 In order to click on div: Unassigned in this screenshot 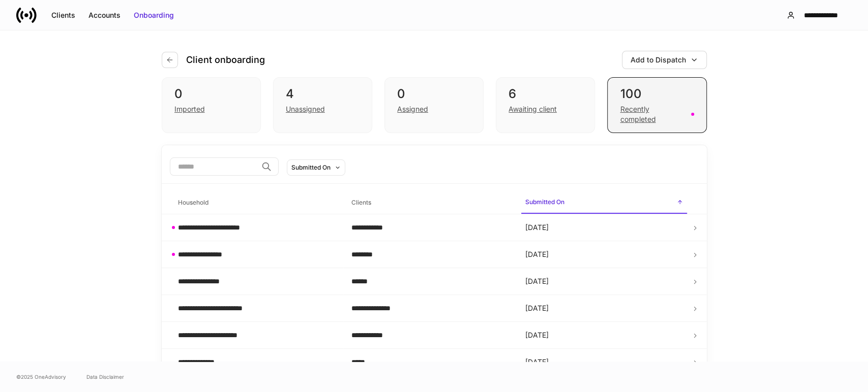, I will do `click(305, 109)`.